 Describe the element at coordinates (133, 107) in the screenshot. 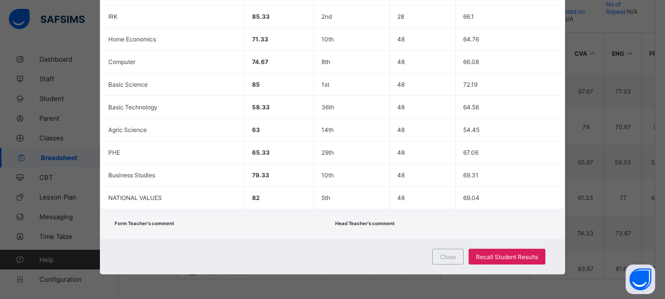

I see `span: Basic Technology` at that location.